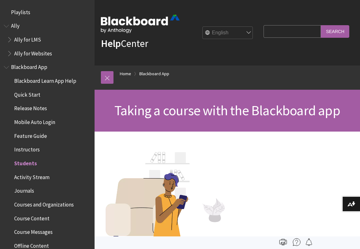 The height and width of the screenshot is (249, 360). Describe the element at coordinates (45, 80) in the screenshot. I see `span: Blackboard Learn App Help` at that location.